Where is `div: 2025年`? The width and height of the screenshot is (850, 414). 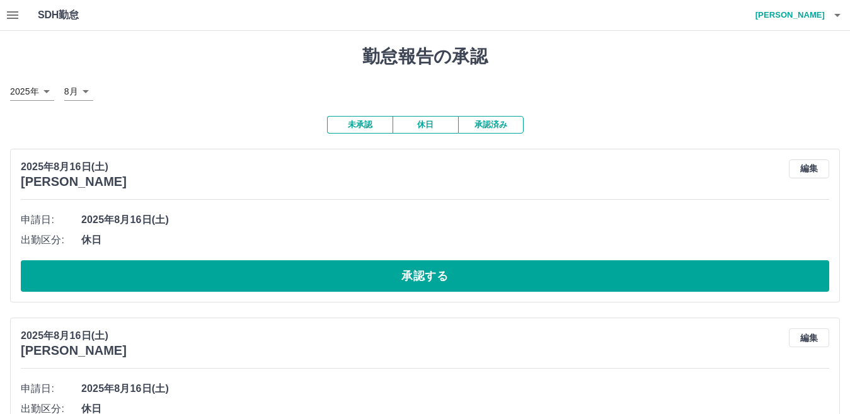
div: 2025年 is located at coordinates (32, 91).